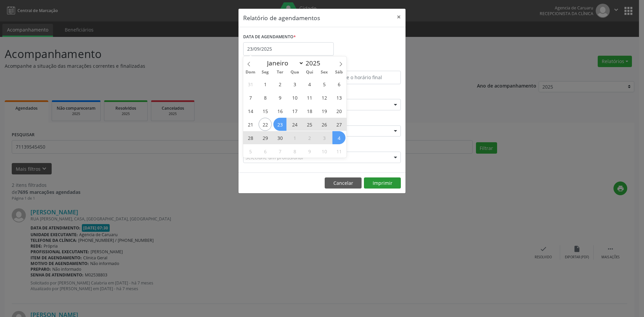  I want to click on span: Outubro 8, 2025, so click(295, 151).